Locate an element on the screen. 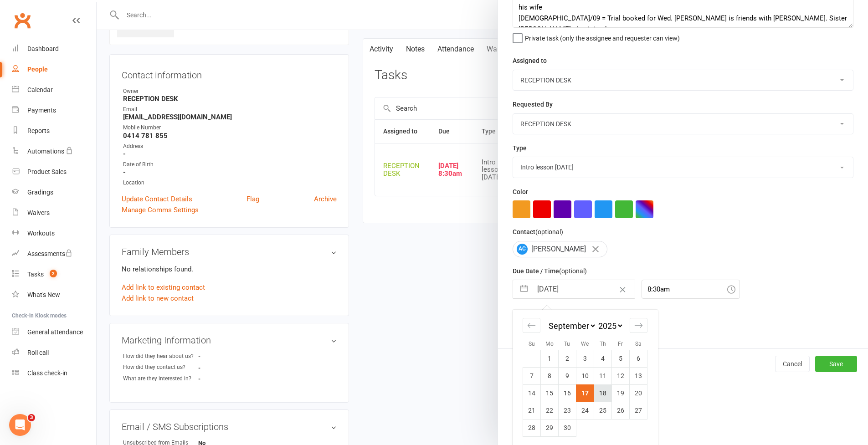 The image size is (868, 445). td: Monday, September 29, 2025 is located at coordinates (549, 428).